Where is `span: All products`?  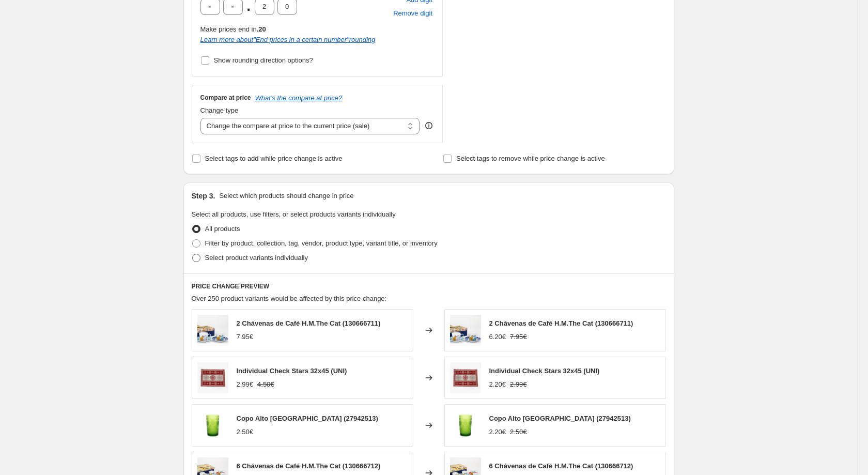 span: All products is located at coordinates (223, 228).